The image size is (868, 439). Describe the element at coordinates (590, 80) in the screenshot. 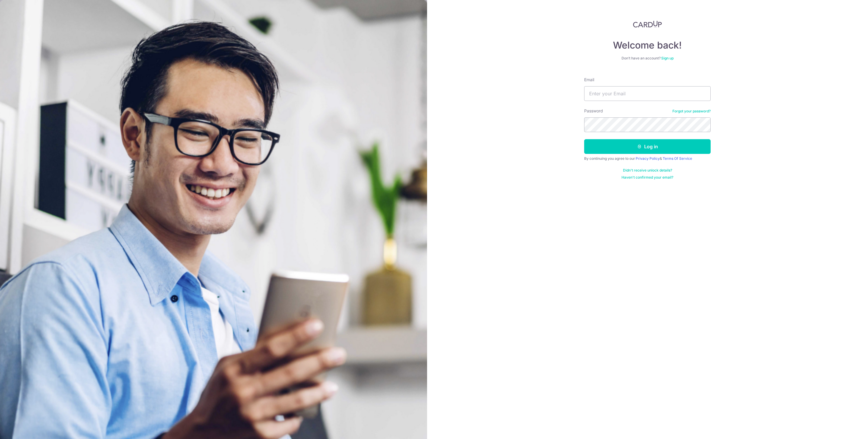

I see `label: Email` at that location.